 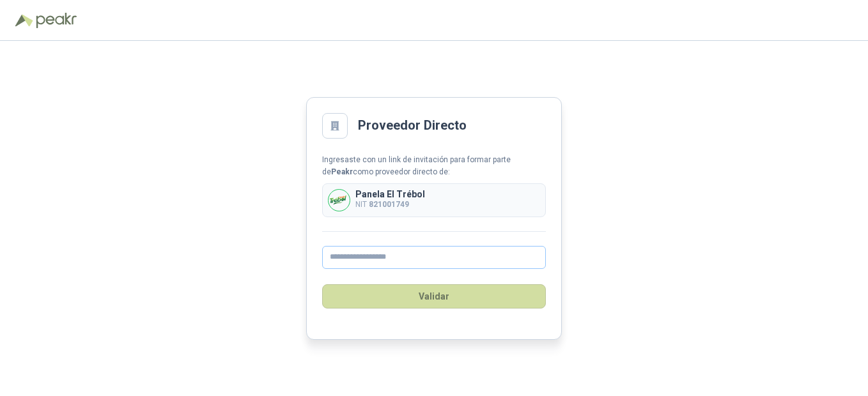 What do you see at coordinates (413, 125) in the screenshot?
I see `h2: Proveedor Directo` at bounding box center [413, 125].